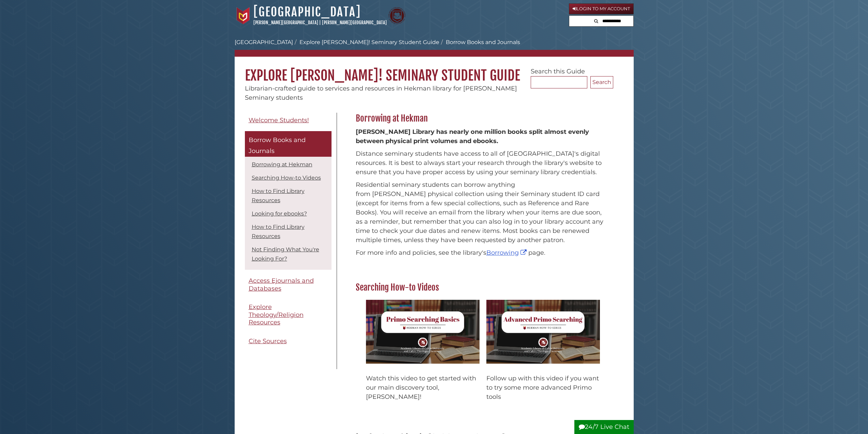  Describe the element at coordinates (268, 341) in the screenshot. I see `span: Cite Sources` at that location.